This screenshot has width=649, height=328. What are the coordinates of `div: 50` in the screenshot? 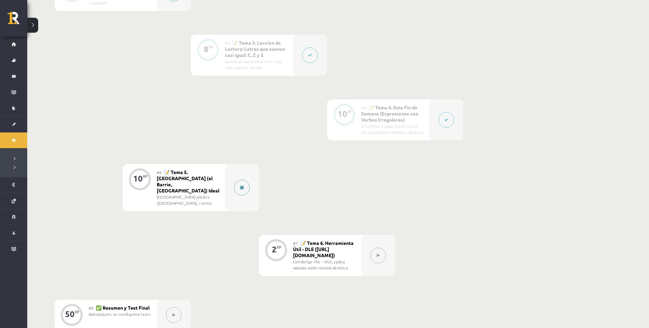 It's located at (70, 314).